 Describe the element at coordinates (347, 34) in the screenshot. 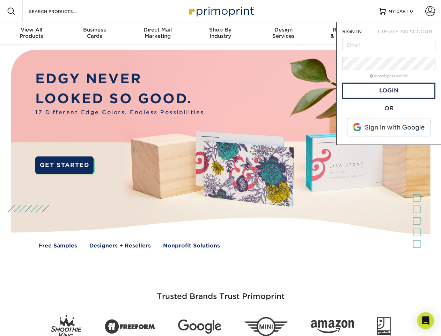

I see `a: Resources& Templates` at that location.